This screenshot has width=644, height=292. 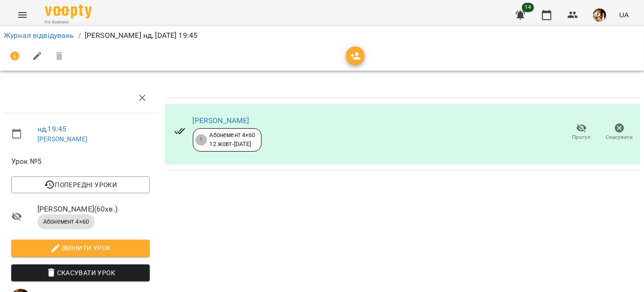 I want to click on span: Абонемент 4×60, so click(x=66, y=222).